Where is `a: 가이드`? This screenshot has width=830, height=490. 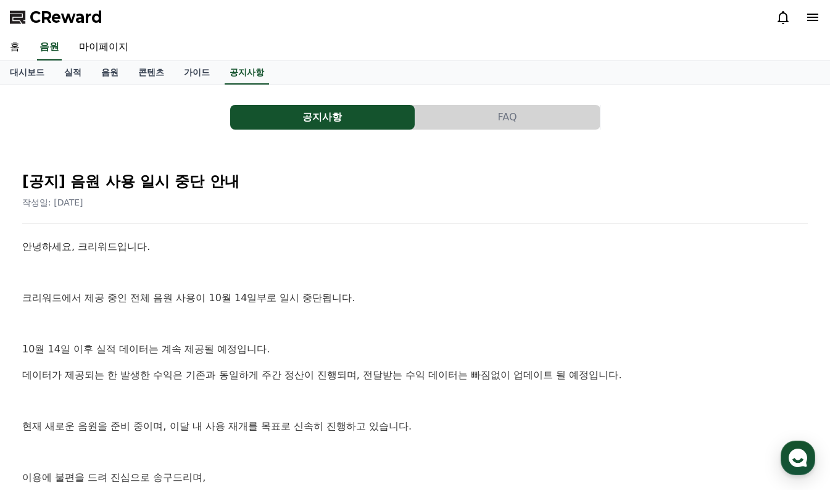 a: 가이드 is located at coordinates (197, 73).